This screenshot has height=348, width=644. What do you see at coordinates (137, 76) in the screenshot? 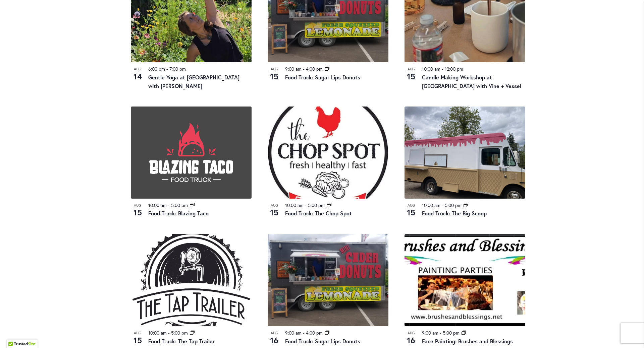
I see `span: 14` at bounding box center [137, 76].